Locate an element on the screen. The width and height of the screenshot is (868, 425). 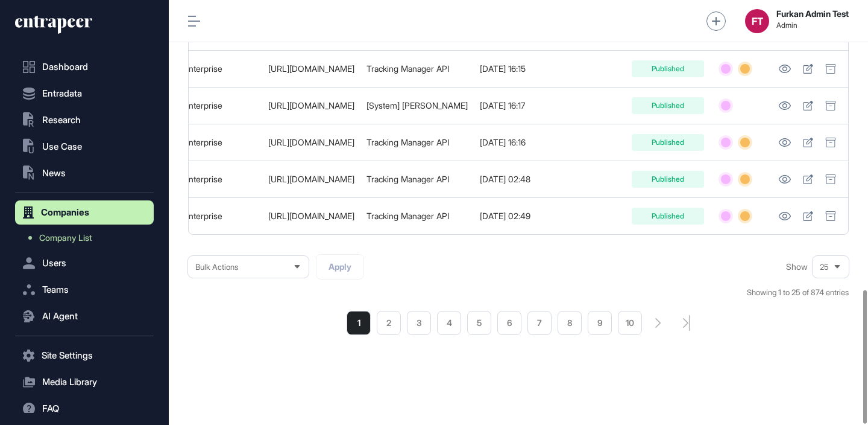
span: Site Settings is located at coordinates (67, 356).